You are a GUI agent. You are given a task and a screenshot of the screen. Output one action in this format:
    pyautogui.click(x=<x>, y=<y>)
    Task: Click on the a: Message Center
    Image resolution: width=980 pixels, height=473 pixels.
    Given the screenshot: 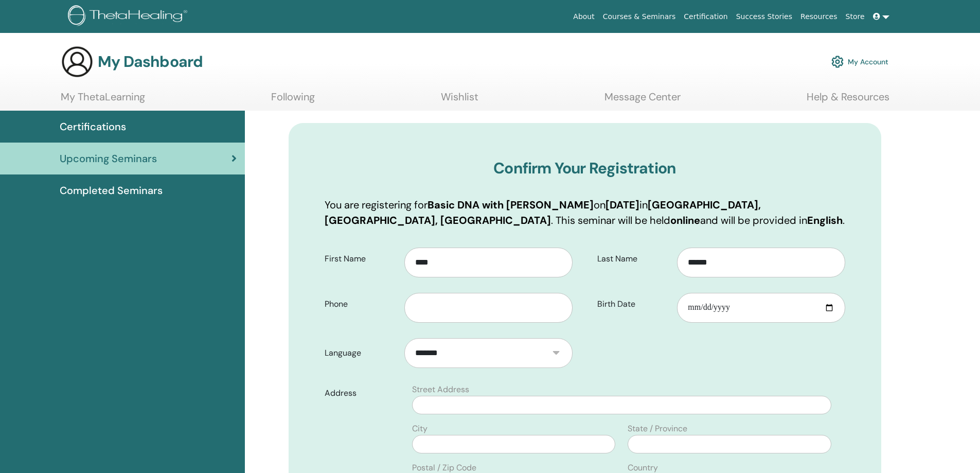 What is the action you would take?
    pyautogui.click(x=643, y=100)
    